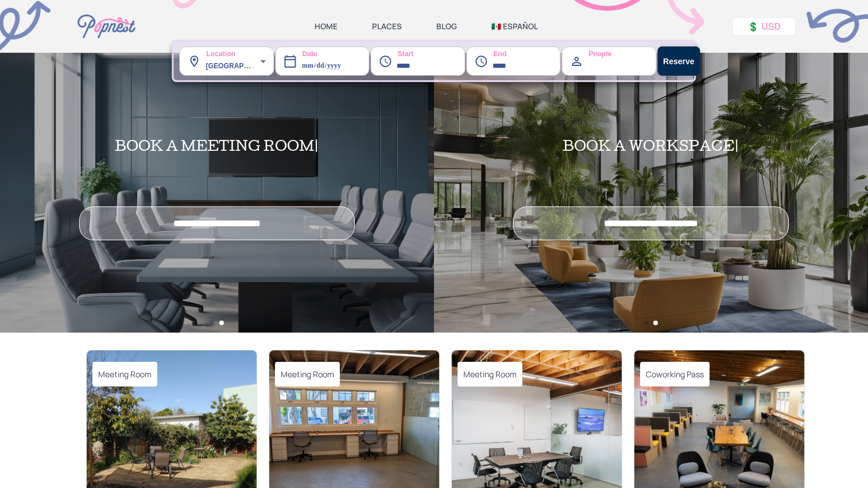 The width and height of the screenshot is (868, 488). Describe the element at coordinates (446, 26) in the screenshot. I see `a: BLOG` at that location.